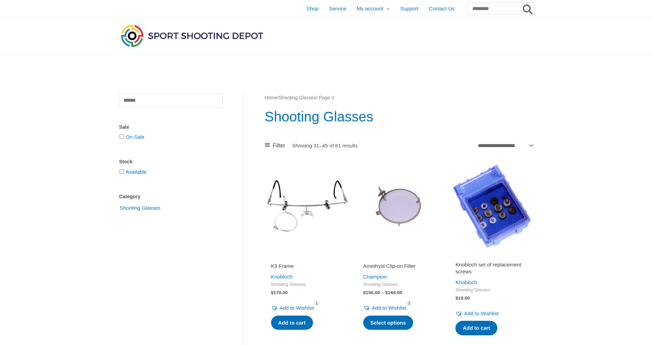  I want to click on span: 1, so click(317, 303).